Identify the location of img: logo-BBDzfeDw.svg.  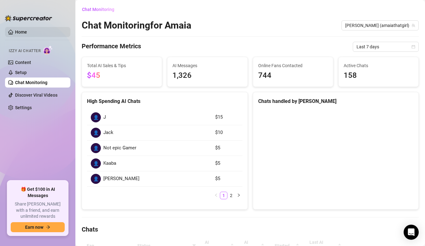
(29, 18).